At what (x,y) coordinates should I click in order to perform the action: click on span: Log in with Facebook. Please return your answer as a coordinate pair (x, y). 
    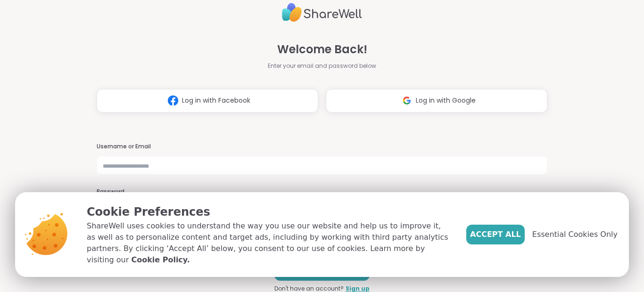
    Looking at the image, I should click on (216, 100).